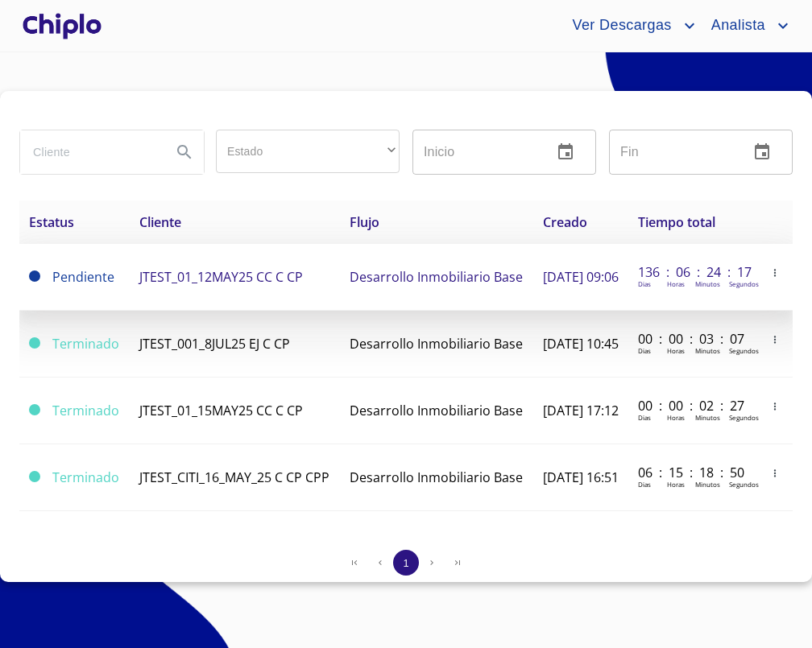 The image size is (812, 648). What do you see at coordinates (692, 339) in the screenshot?
I see `p: 00 : 00 : 03 : 07` at bounding box center [692, 339].